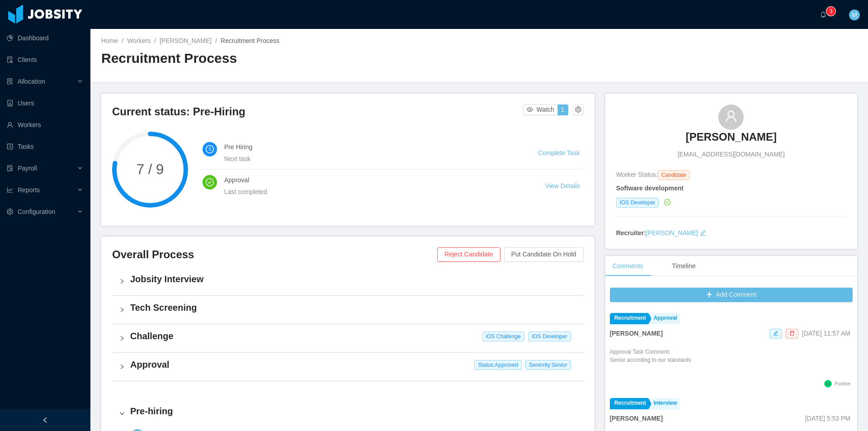 This screenshot has height=431, width=868. Describe the element at coordinates (210, 149) in the screenshot. I see `i: icon: clock-circle` at that location.